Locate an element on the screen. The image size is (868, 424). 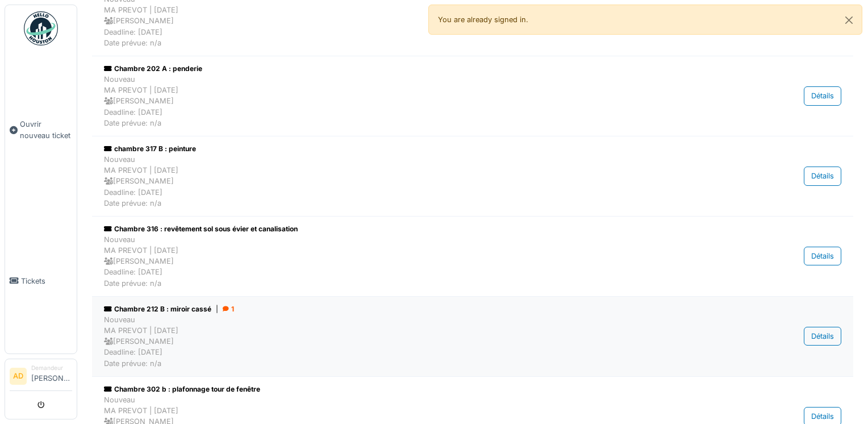
div: Chambre 212 B : miroir cassé is located at coordinates (413, 309).